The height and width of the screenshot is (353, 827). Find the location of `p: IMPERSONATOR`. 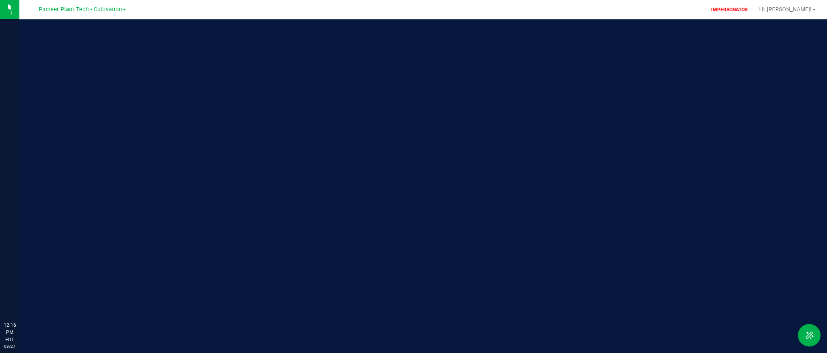

p: IMPERSONATOR is located at coordinates (729, 10).